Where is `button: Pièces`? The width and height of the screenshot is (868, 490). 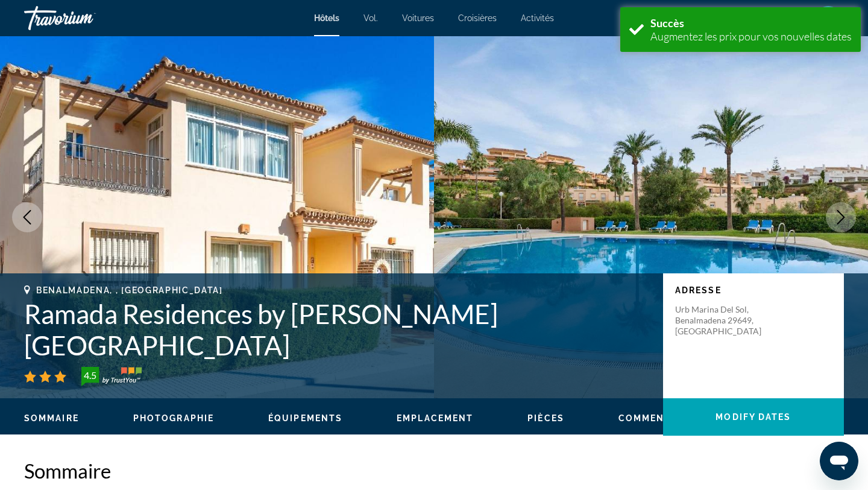 button: Pièces is located at coordinates (546, 418).